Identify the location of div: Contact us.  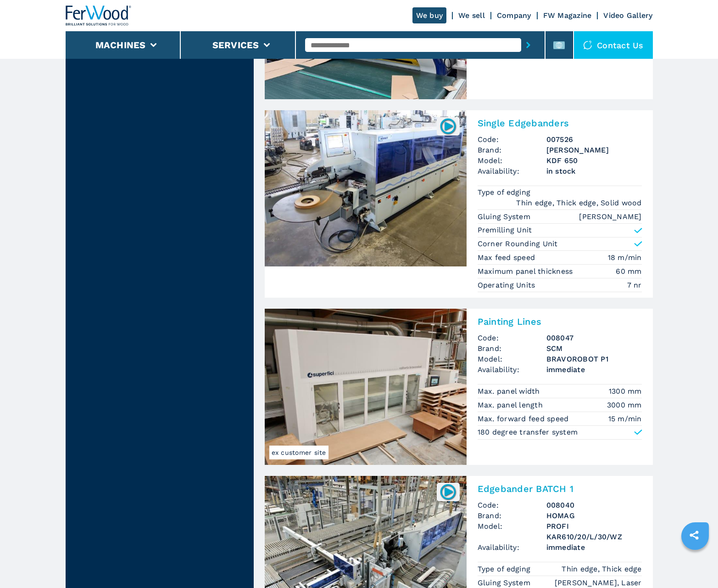
(614, 45).